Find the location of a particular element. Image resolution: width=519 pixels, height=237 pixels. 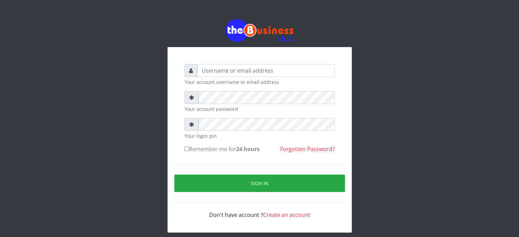

small: Your account password is located at coordinates (260, 109).